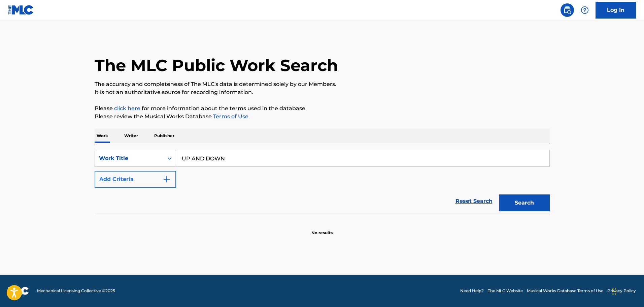 This screenshot has height=307, width=644. I want to click on img: logo, so click(19, 291).